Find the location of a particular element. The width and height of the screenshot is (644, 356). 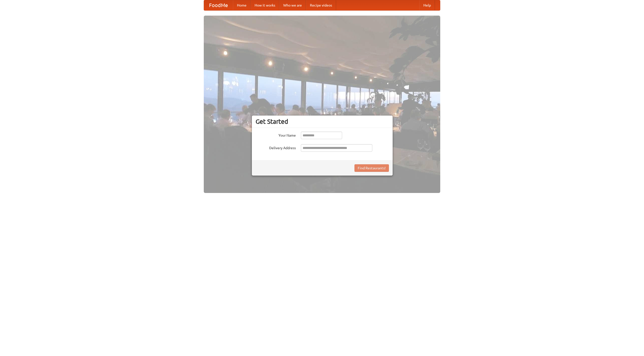

a: Who we are is located at coordinates (293, 6).